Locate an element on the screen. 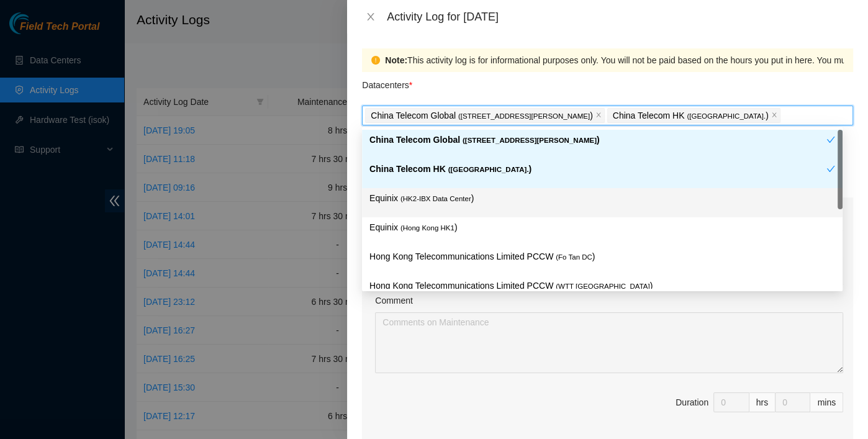 The image size is (868, 439). div: hrs is located at coordinates (763, 402).